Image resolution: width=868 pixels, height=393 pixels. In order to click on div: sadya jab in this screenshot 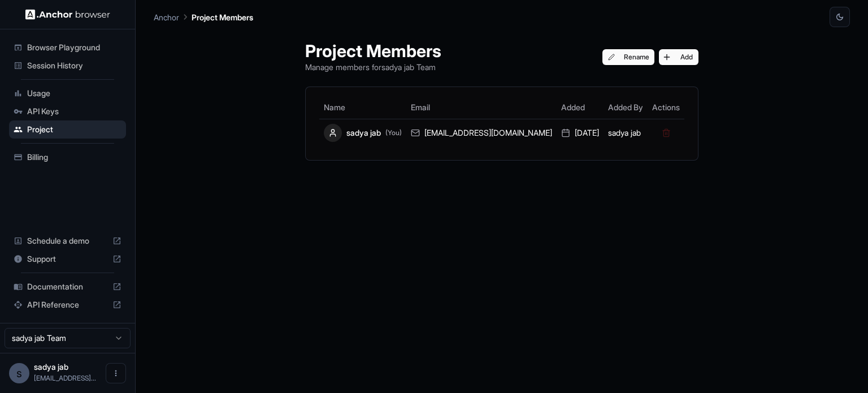, I will do `click(363, 133)`.